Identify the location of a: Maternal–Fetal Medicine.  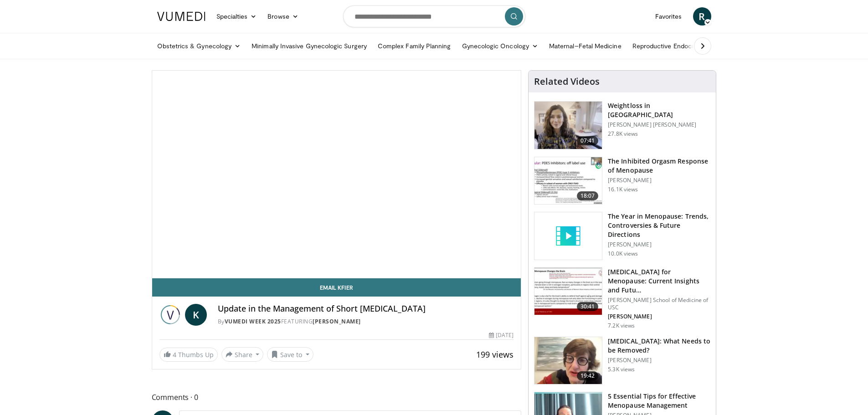
(585, 46).